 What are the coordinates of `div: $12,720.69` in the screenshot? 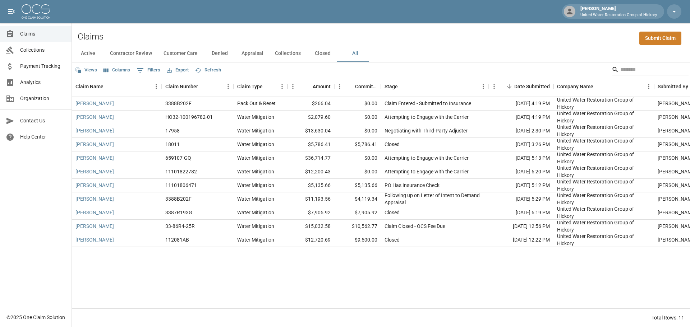 It's located at (311, 240).